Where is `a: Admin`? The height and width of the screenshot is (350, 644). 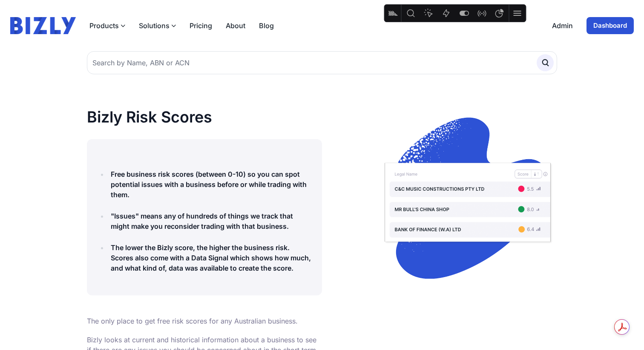
a: Admin is located at coordinates (562, 26).